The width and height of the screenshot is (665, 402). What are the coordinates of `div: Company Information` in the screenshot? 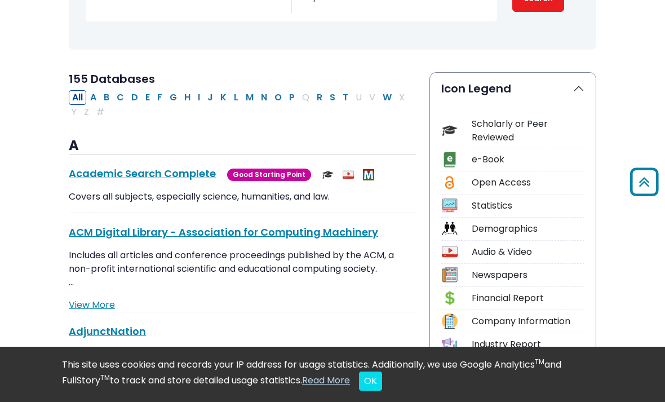 It's located at (528, 321).